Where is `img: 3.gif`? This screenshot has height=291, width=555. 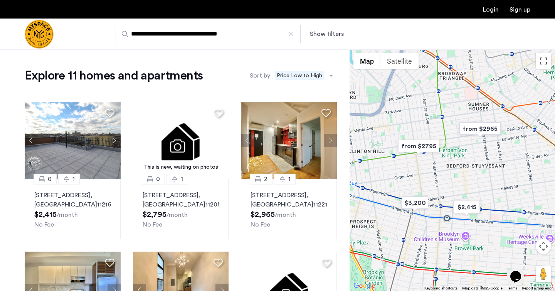
img: 3.gif is located at coordinates (181, 140).